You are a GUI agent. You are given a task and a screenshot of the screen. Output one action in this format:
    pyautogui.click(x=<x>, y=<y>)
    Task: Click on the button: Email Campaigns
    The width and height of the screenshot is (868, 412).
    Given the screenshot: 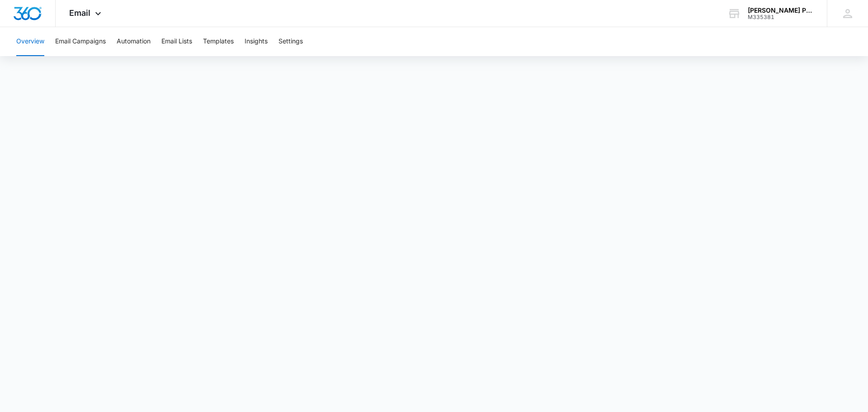 What is the action you would take?
    pyautogui.click(x=80, y=41)
    